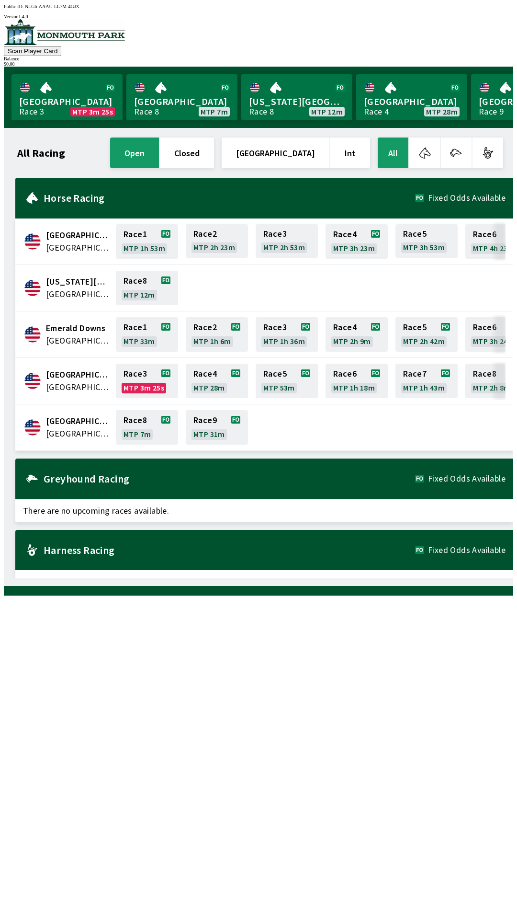  I want to click on span: MTP 1h 53m, so click(144, 248).